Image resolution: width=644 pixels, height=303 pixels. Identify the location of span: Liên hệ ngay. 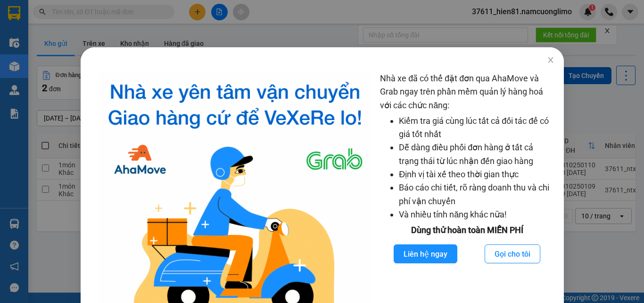
(425, 253).